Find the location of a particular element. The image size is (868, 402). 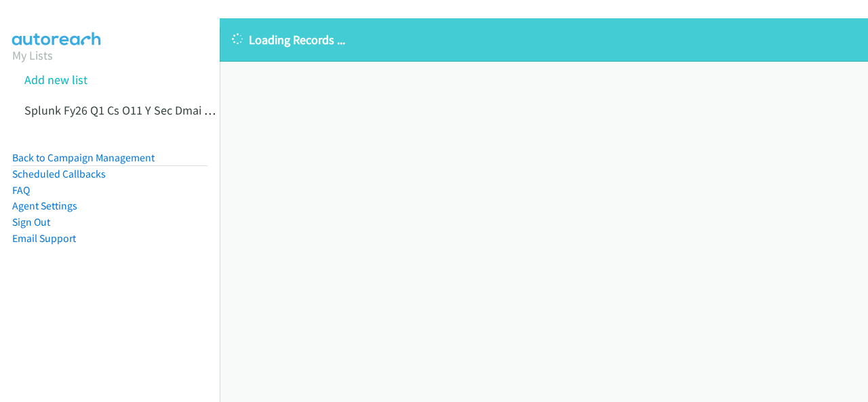

a: Agent Settings is located at coordinates (45, 205).